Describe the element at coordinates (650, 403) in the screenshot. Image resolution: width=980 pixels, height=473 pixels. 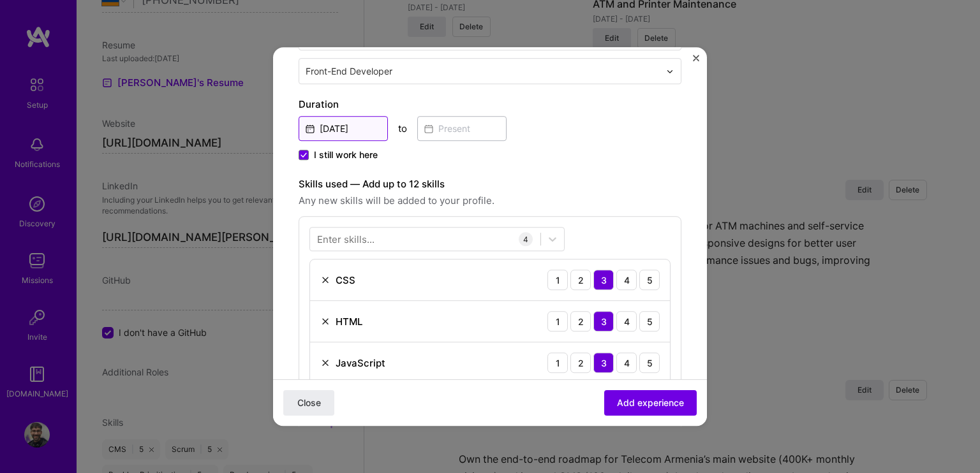
I see `button: Add experience` at that location.